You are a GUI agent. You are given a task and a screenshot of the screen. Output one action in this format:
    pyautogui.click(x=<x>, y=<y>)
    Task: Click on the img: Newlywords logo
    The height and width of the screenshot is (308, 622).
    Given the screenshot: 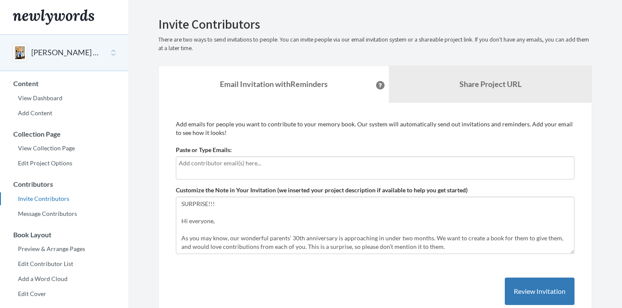 What is the action you would take?
    pyautogui.click(x=53, y=17)
    